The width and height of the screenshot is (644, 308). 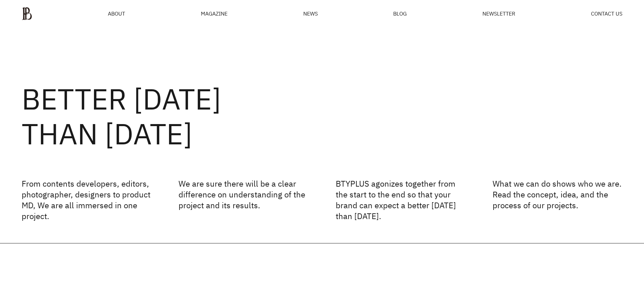 What do you see at coordinates (116, 14) in the screenshot?
I see `span: ABOUT` at bounding box center [116, 14].